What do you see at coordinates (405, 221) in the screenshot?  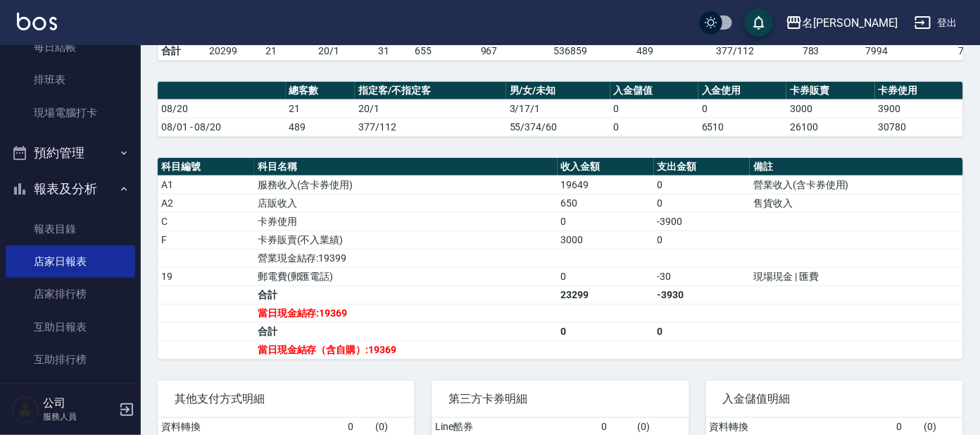 I see `td: 卡券使用` at bounding box center [405, 221].